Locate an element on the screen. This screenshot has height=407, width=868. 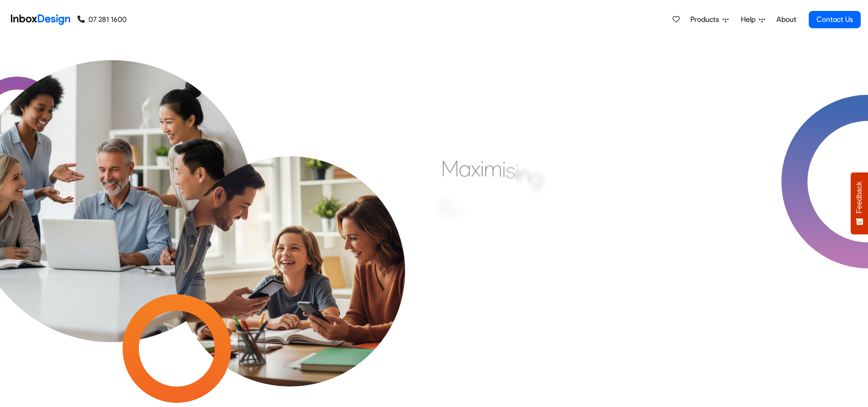
div: Maximising Efficient & Engagement, Connecting Schools, Families, and Students. is located at coordinates (551, 224).